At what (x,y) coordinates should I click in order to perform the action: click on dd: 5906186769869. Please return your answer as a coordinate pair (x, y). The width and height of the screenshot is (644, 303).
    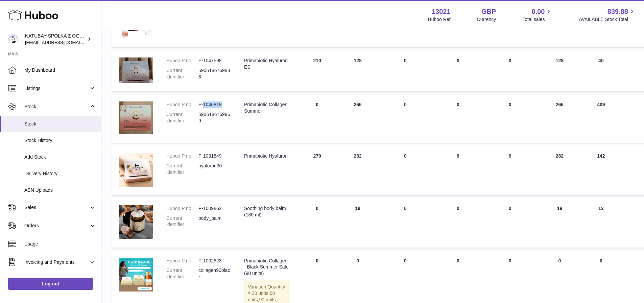
    Looking at the image, I should click on (215, 118).